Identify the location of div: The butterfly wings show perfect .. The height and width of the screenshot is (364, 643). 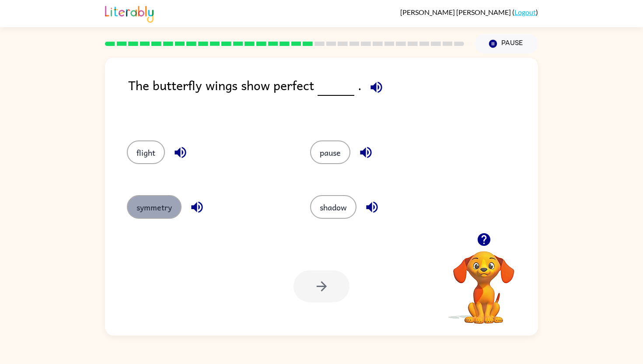
(333, 99).